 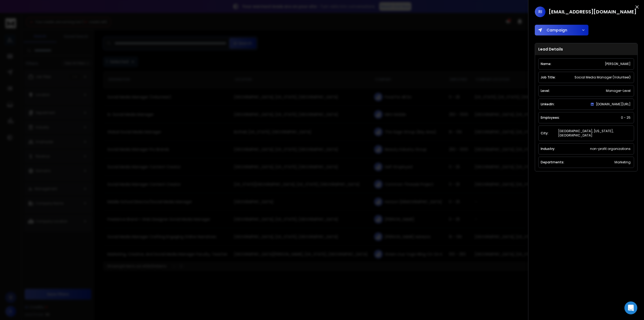 What do you see at coordinates (626, 117) in the screenshot?
I see `div: 0 - 25` at bounding box center [626, 117].